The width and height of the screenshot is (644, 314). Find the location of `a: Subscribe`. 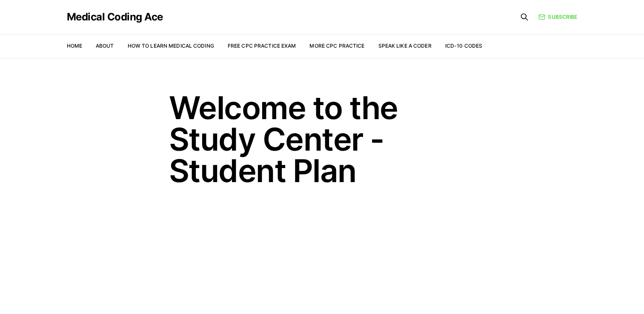

a: Subscribe is located at coordinates (557, 17).